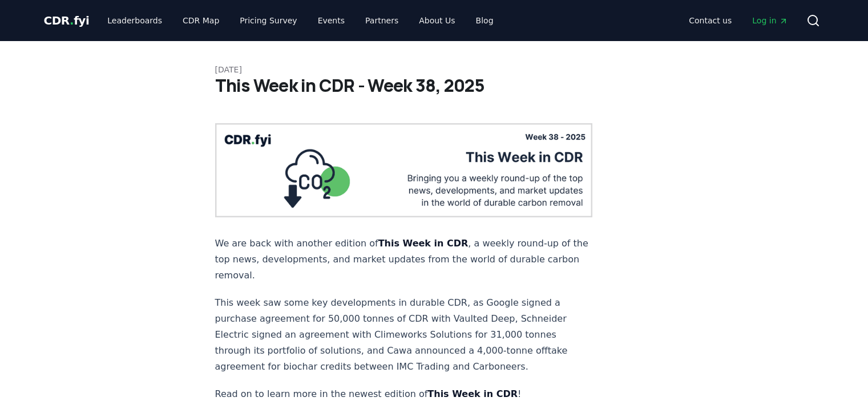 This screenshot has width=868, height=401. What do you see at coordinates (770, 20) in the screenshot?
I see `span: Log in` at bounding box center [770, 20].